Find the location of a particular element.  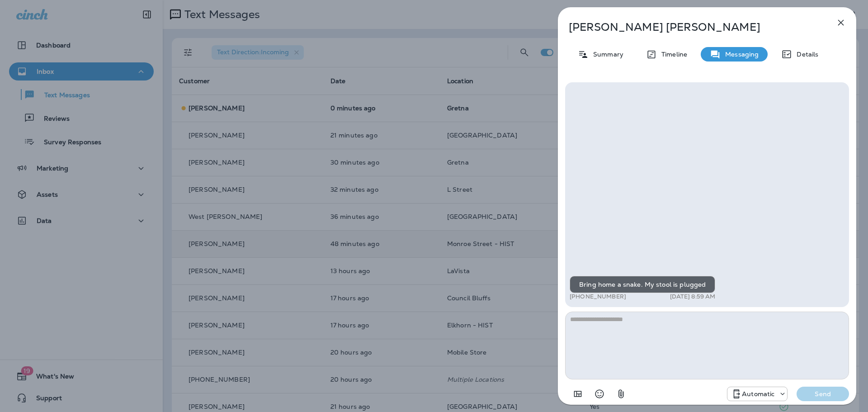

button: Select an emoji is located at coordinates (599, 394).